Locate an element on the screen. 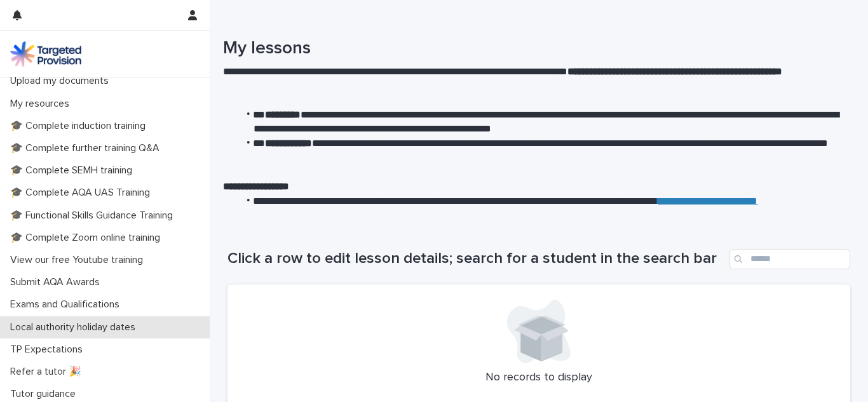  p: 🎓 Complete AQA UAS Training is located at coordinates (82, 192).